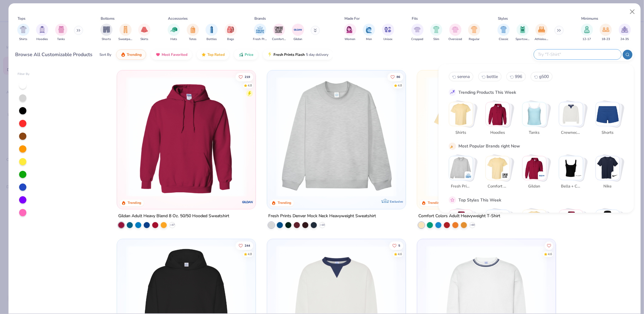 The image size is (644, 314). Describe the element at coordinates (610, 120) in the screenshot. I see `button: Stack Card Button Shorts` at that location.